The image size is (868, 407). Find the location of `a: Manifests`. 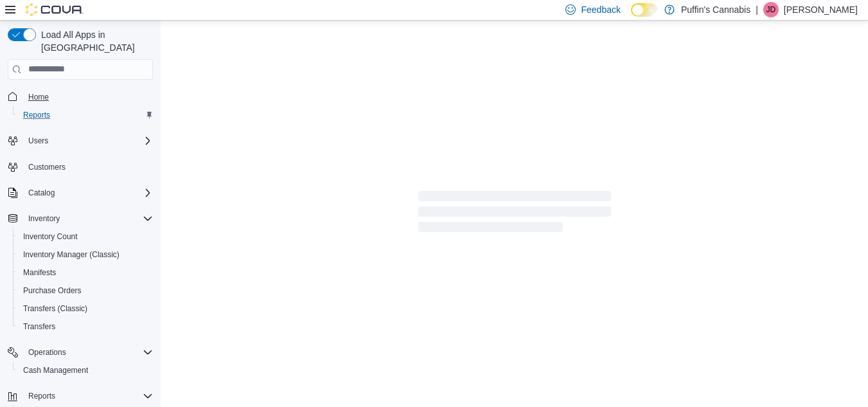

a: Manifests is located at coordinates (39, 273).